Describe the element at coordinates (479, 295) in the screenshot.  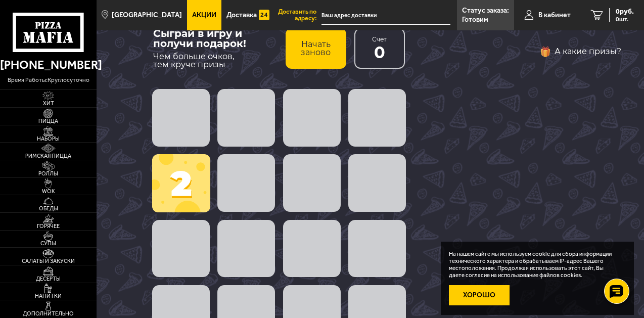
I see `button: Хорошо` at that location.